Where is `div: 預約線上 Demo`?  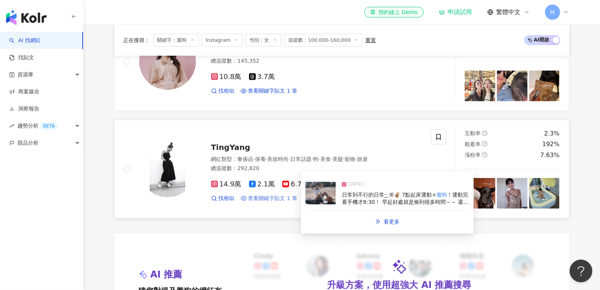 div: 預約線上 Demo is located at coordinates (394, 12).